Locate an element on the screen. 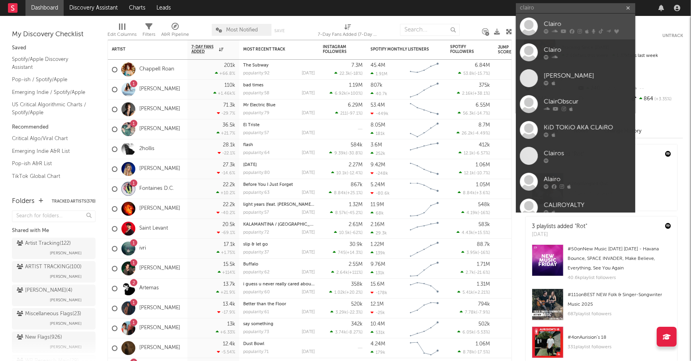  span: 26.2k is located at coordinates (467, 133).